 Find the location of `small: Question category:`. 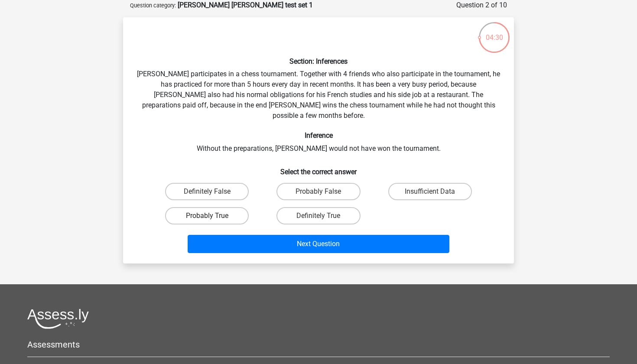

small: Question category: is located at coordinates (153, 5).